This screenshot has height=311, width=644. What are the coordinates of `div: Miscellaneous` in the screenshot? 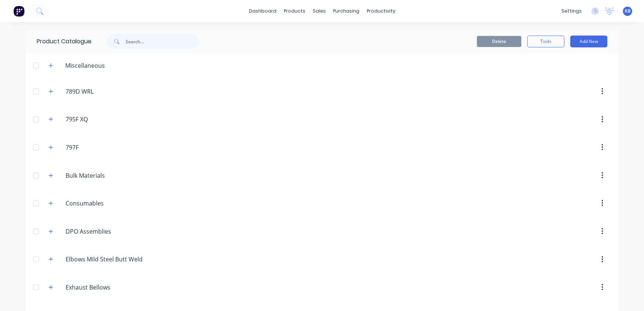 It's located at (85, 65).